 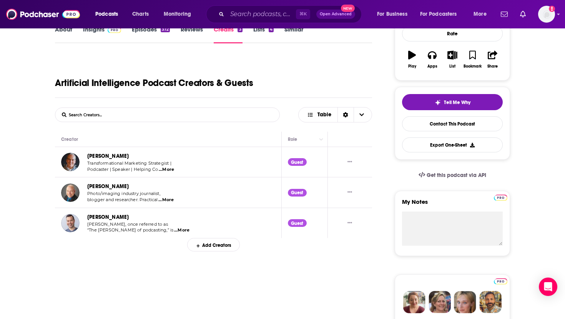 What do you see at coordinates (335, 14) in the screenshot?
I see `span: Open Advanced` at bounding box center [335, 14].